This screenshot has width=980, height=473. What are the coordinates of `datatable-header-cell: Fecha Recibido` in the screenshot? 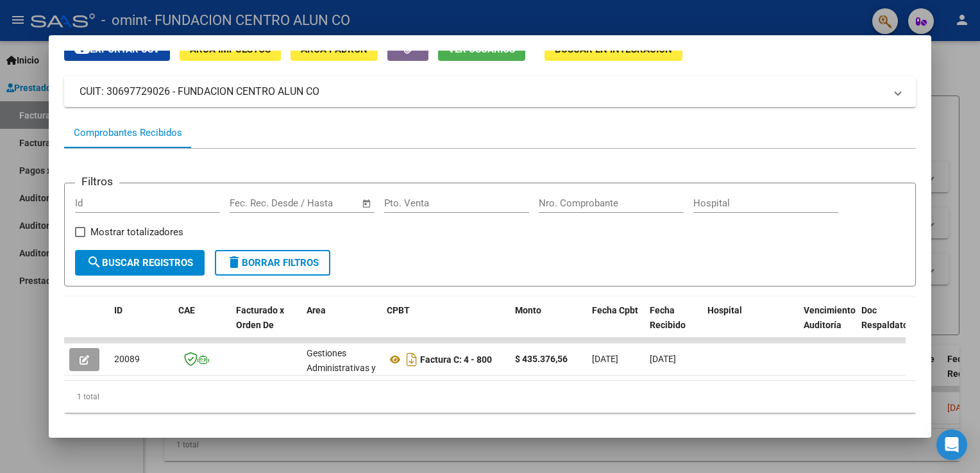 It's located at (674, 325).